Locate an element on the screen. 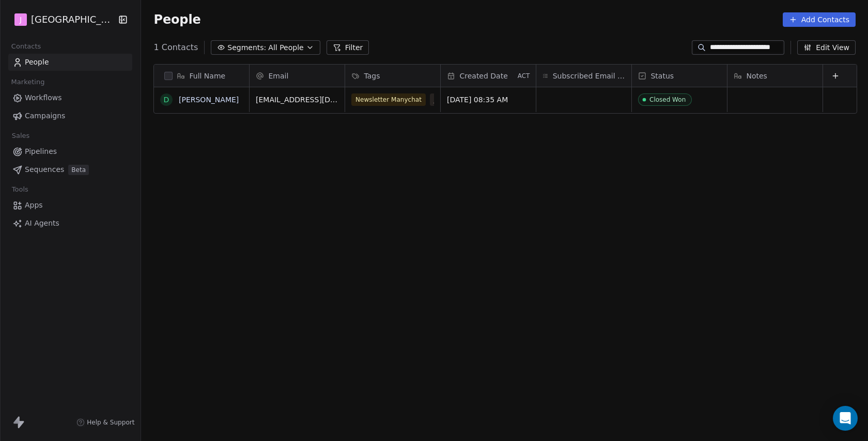 Image resolution: width=868 pixels, height=441 pixels. span: Contacts is located at coordinates (26, 46).